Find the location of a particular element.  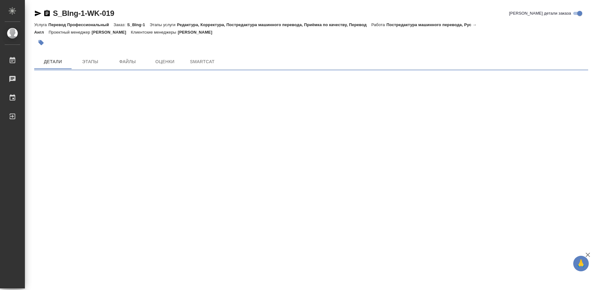

p: Заказ: is located at coordinates (120, 25).